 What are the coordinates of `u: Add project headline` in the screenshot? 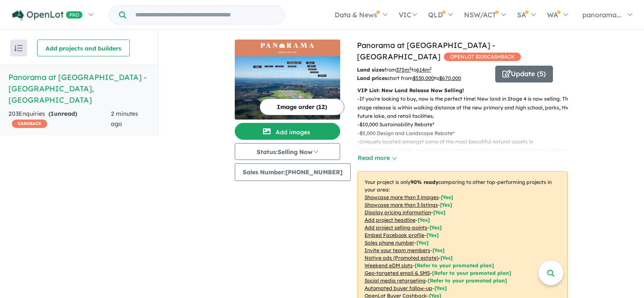 It's located at (390, 219).